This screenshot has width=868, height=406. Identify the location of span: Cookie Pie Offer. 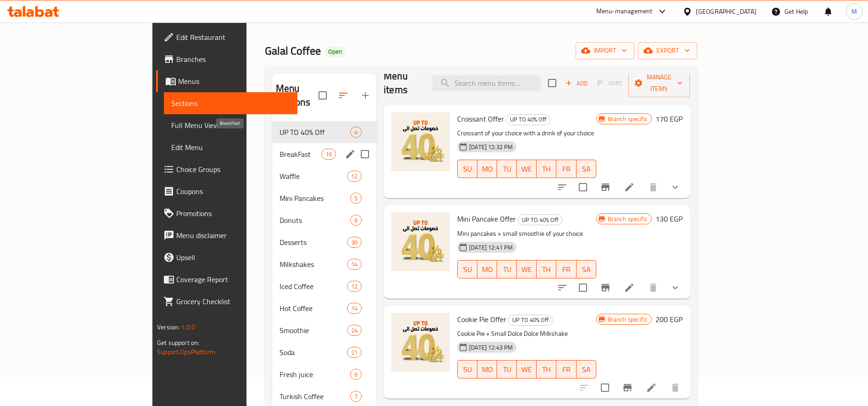
(482, 319).